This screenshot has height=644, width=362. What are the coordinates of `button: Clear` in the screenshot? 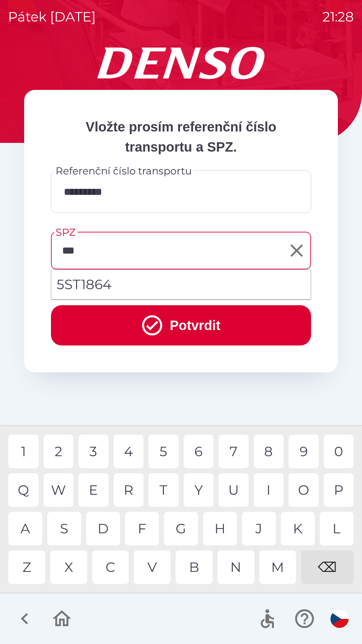 It's located at (297, 251).